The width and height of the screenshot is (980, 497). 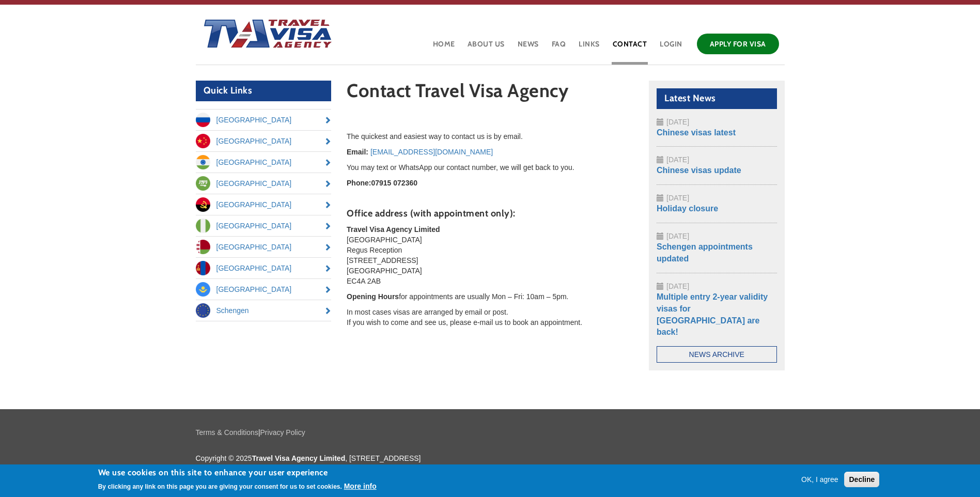 I want to click on a: Apply for Visa, so click(x=738, y=44).